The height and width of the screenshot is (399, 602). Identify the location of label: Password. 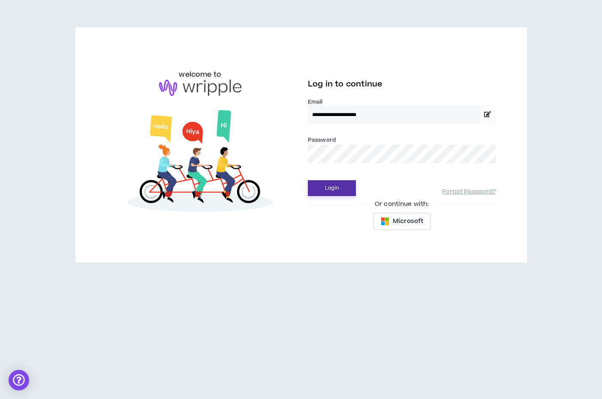
(321, 140).